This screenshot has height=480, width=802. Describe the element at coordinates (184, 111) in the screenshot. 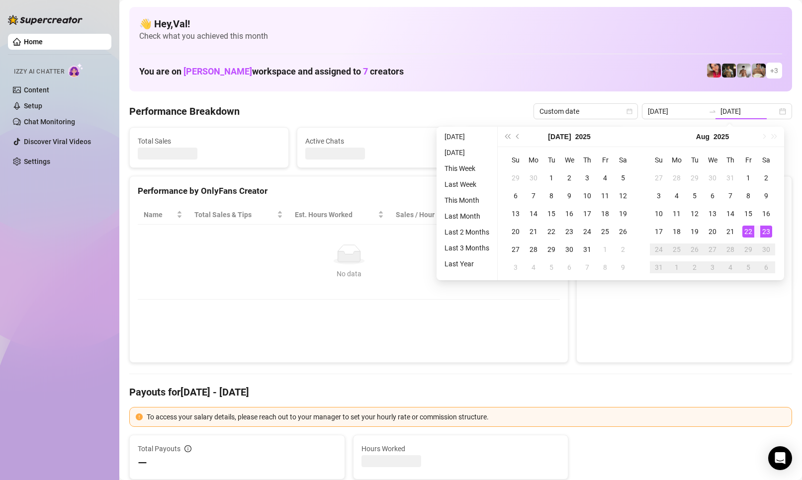

I see `h4: Performance Breakdown` at that location.